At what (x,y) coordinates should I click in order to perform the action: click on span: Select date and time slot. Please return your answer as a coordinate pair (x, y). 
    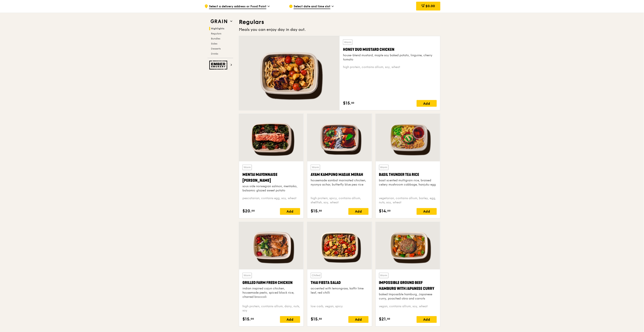
    Looking at the image, I should click on (312, 7).